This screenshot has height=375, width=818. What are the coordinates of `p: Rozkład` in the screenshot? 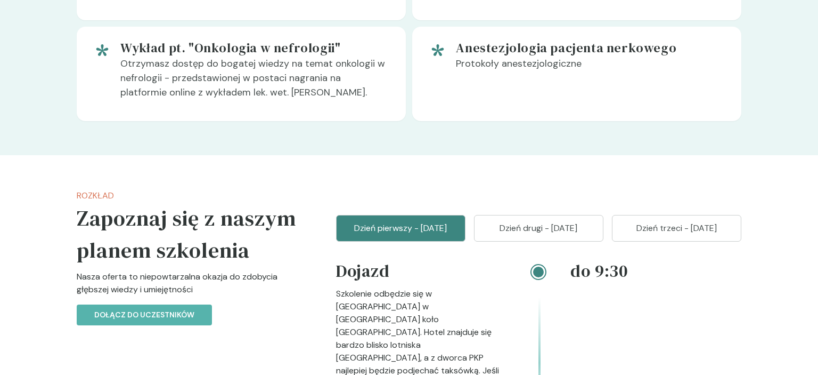 It's located at (189, 196).